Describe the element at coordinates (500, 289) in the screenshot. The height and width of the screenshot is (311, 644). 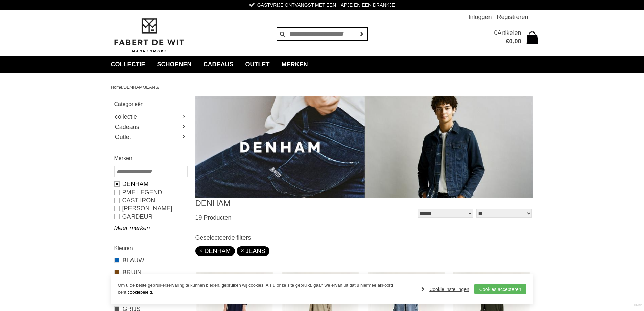
I see `a: Cookies accepteren` at that location.